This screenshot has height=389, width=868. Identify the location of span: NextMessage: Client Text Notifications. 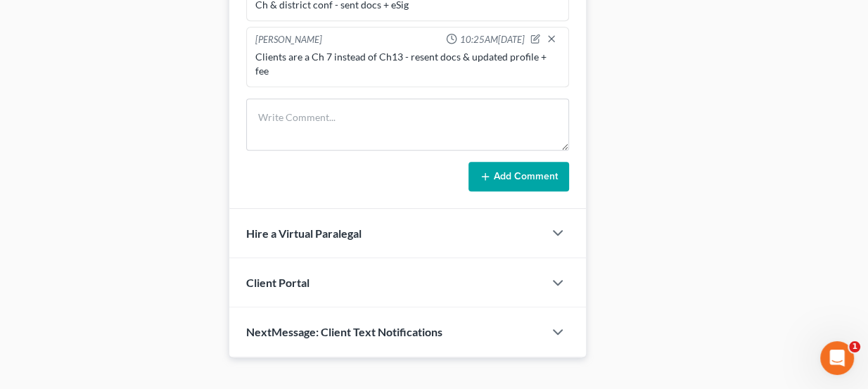
(344, 331).